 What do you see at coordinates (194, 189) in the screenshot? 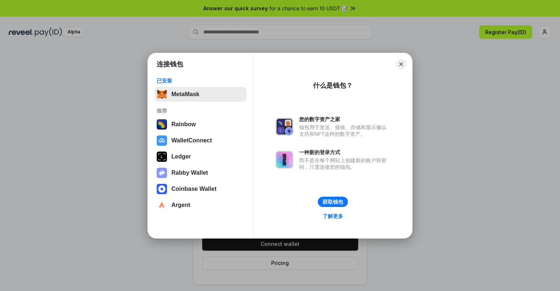
I see `div: Coinbase Wallet` at bounding box center [194, 189].